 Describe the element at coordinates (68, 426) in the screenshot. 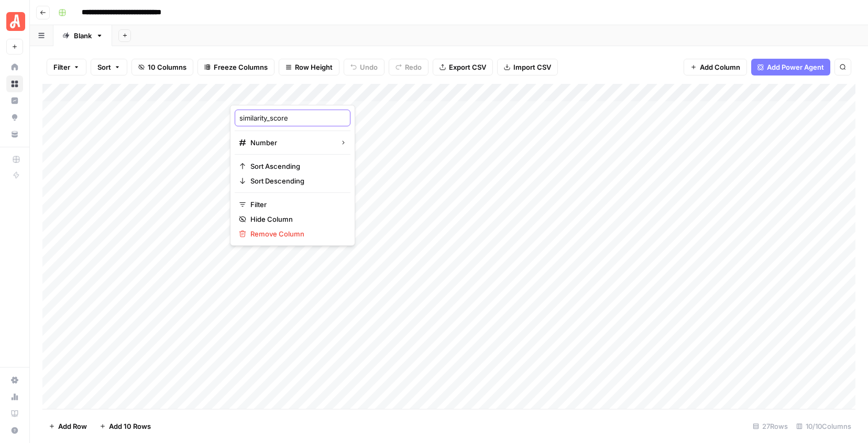

I see `button: Add Row` at that location.